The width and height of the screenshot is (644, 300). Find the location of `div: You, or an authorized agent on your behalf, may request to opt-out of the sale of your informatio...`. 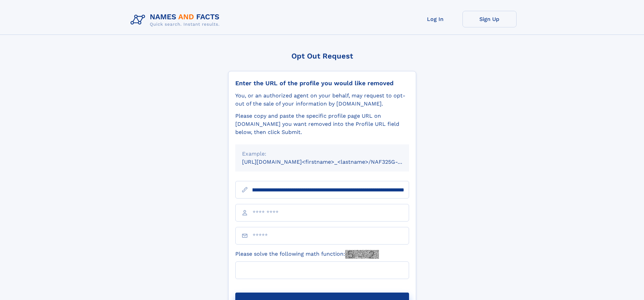

div: You, or an authorized agent on your behalf, may request to opt-out of the sale of your informatio... is located at coordinates (322, 100).